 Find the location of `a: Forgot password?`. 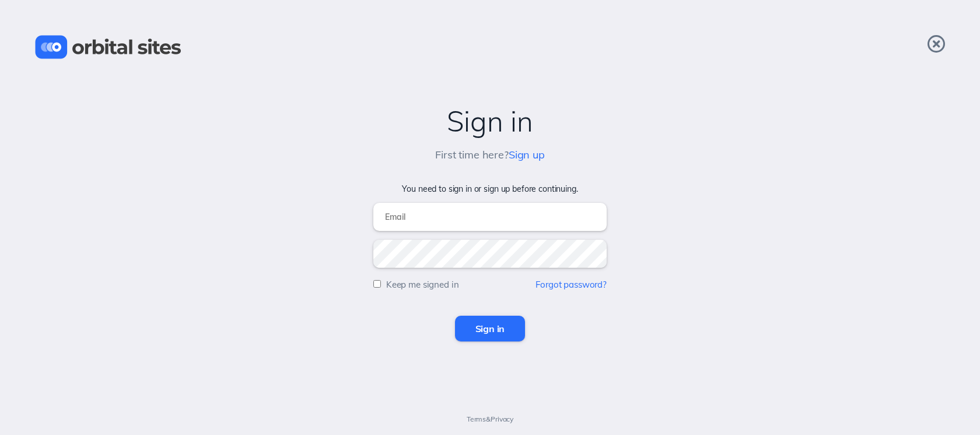

a: Forgot password? is located at coordinates (571, 284).